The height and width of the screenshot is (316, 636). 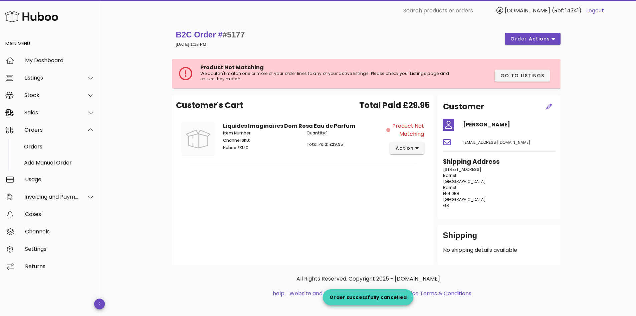 What do you see at coordinates (435, 293) in the screenshot?
I see `a: Service Terms & Conditions` at bounding box center [435, 293].